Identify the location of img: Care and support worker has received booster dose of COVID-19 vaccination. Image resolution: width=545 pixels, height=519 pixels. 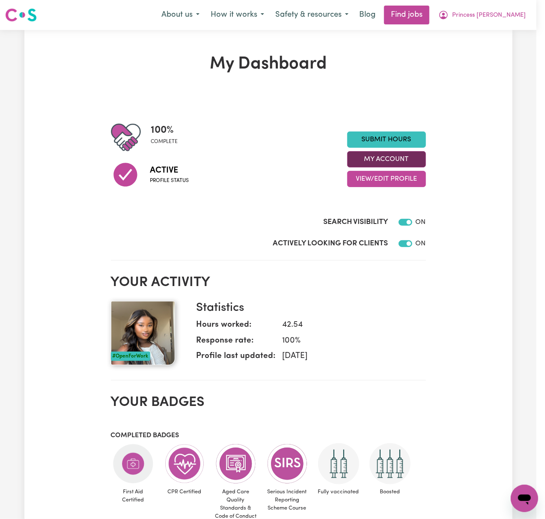
(390, 464).